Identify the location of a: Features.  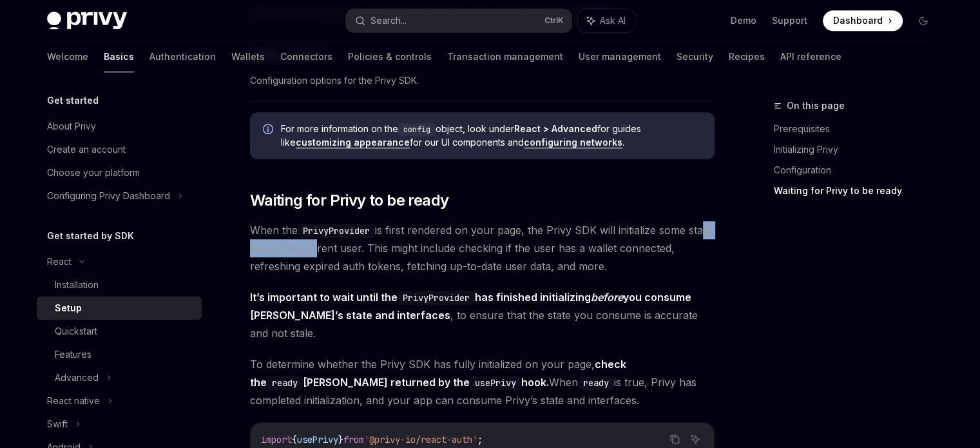
(119, 354).